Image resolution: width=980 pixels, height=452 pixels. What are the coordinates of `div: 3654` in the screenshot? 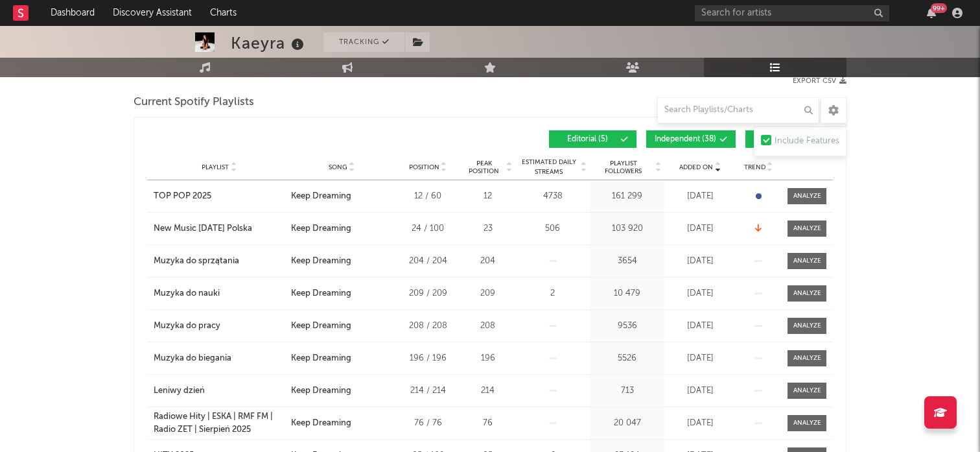 It's located at (627, 261).